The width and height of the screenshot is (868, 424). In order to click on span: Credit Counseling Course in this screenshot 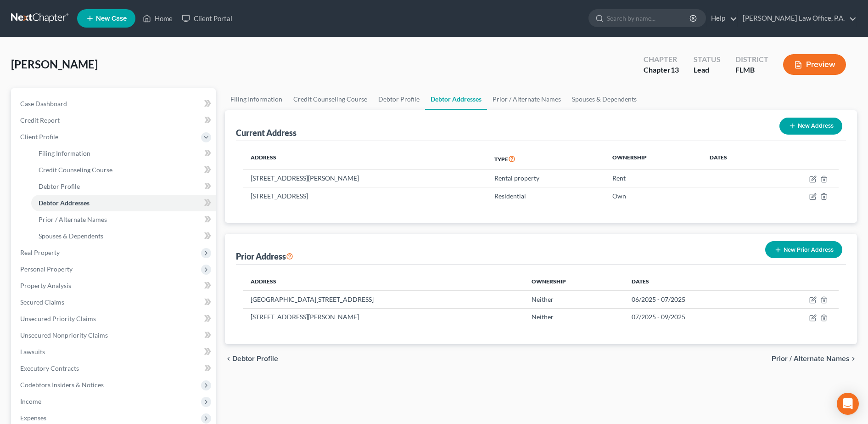, I will do `click(76, 170)`.